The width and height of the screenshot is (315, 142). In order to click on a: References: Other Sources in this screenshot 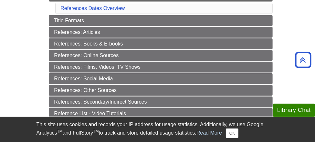, I will do `click(161, 91)`.